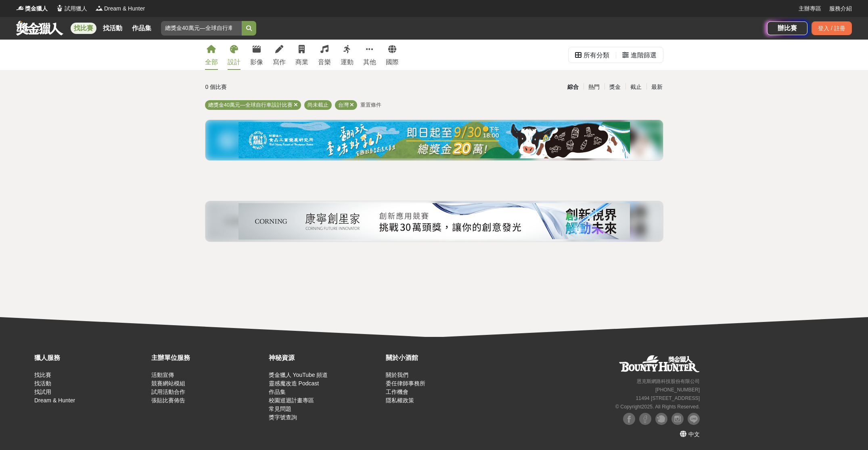 The image size is (868, 450). What do you see at coordinates (787, 28) in the screenshot?
I see `div: 辦比賽` at bounding box center [787, 28].